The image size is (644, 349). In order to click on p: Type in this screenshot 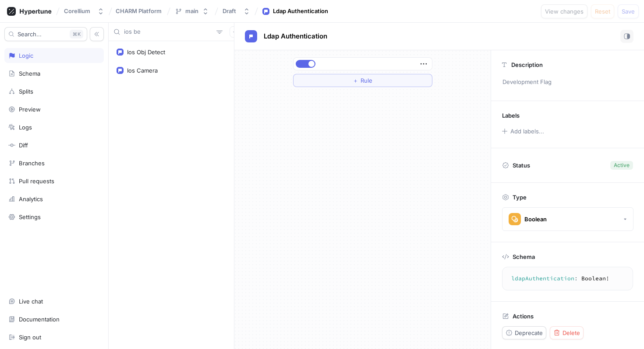, I will do `click(520, 197)`.